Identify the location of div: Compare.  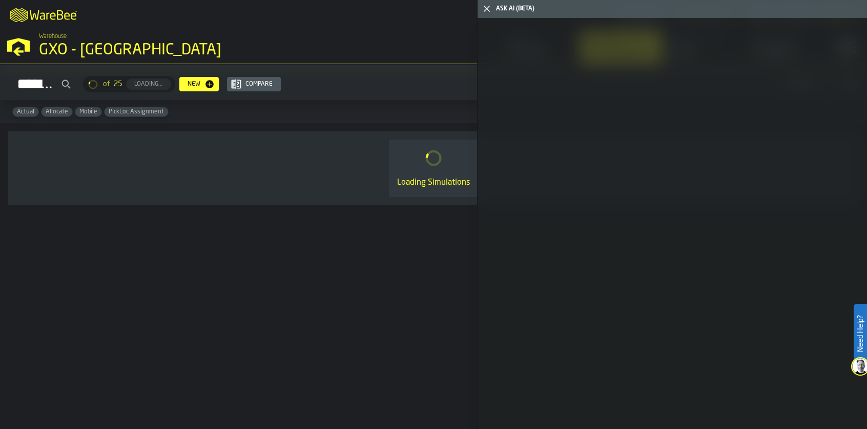
(259, 84).